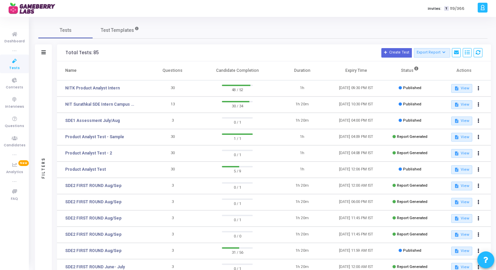 This screenshot has width=496, height=270. Describe the element at coordinates (117, 30) in the screenshot. I see `span: Test Templates` at that location.